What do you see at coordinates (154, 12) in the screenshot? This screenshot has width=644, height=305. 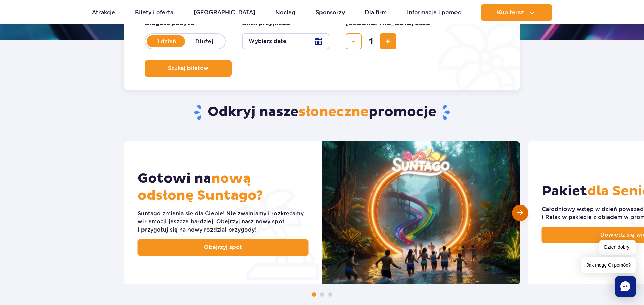 I see `a: Bilety i oferta` at bounding box center [154, 12].